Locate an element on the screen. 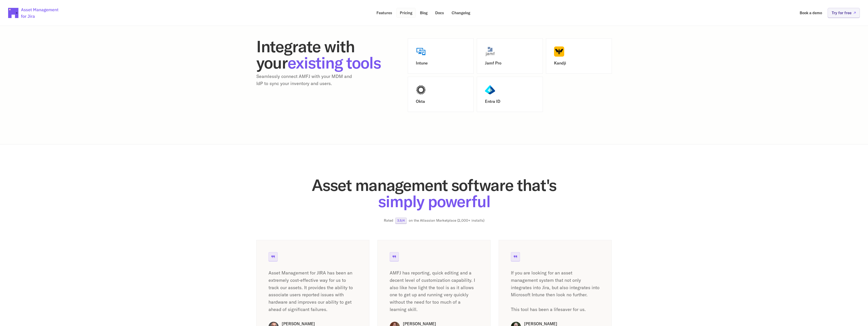 This screenshot has width=868, height=326. h3: Intune is located at coordinates (441, 63).